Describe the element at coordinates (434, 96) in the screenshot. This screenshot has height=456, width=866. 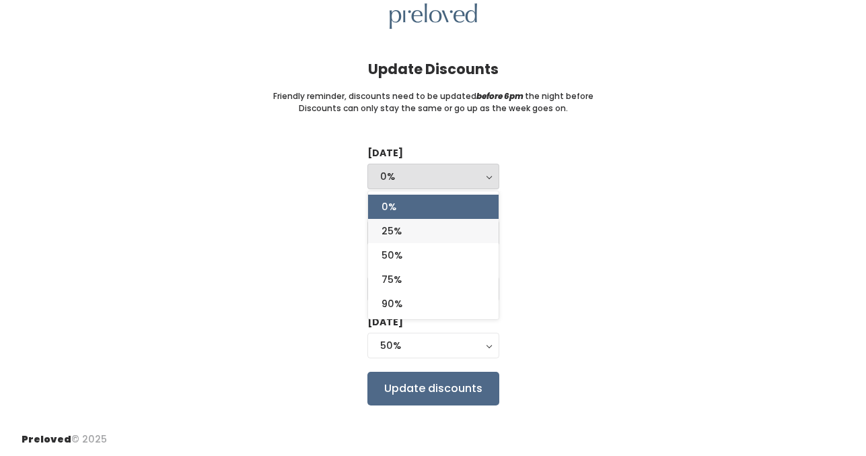
I see `small: Friendly reminder, discounts need to be updated the night before` at that location.